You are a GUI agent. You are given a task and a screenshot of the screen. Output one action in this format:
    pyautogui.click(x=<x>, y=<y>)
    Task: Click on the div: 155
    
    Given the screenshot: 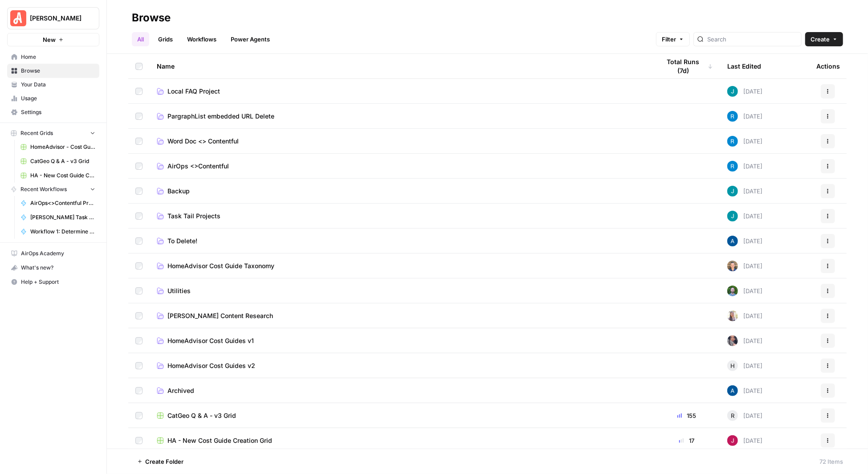 What is the action you would take?
    pyautogui.click(x=687, y=416)
    